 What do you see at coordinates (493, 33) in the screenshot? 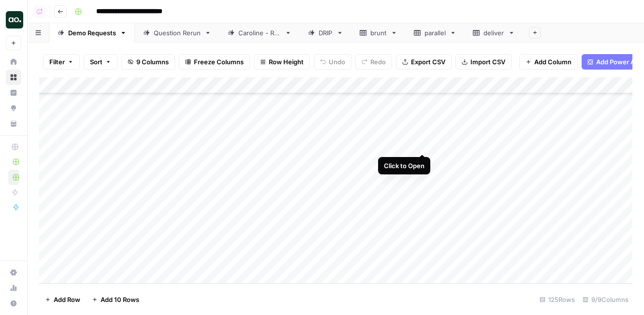
I see `a: deliver` at bounding box center [493, 33].